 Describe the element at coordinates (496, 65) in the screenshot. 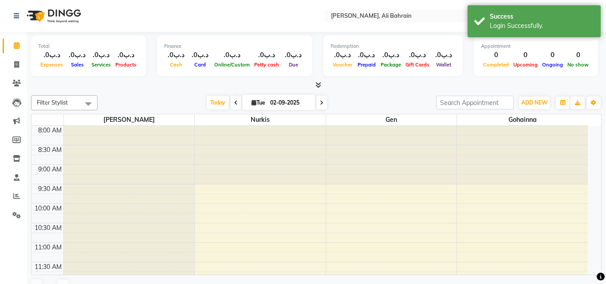

I see `span: Completed` at that location.